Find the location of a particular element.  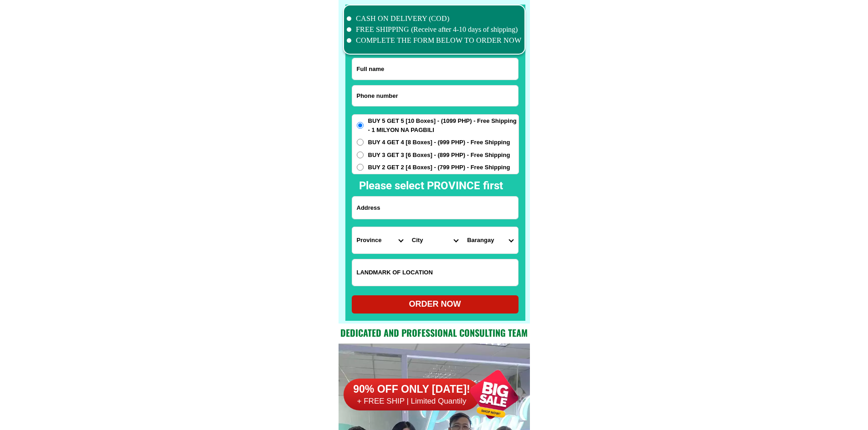

h2: Please select PROVINCE first is located at coordinates (480, 185).